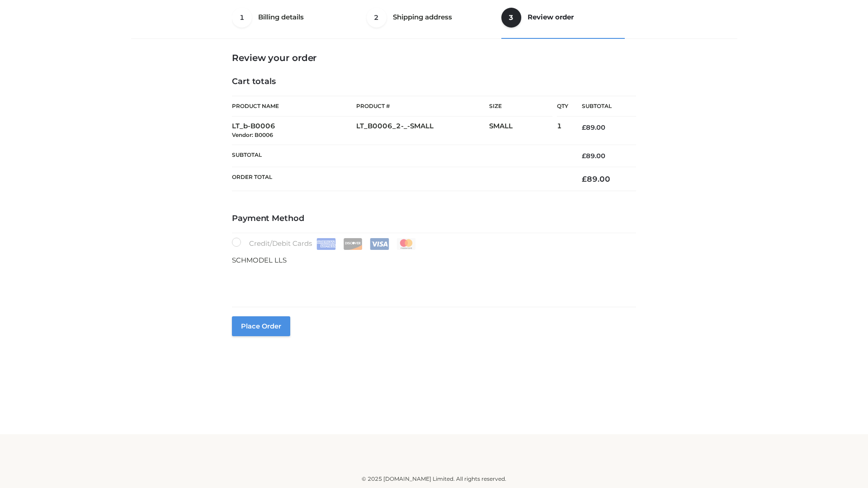 Image resolution: width=868 pixels, height=488 pixels. I want to click on img: Visa, so click(379, 244).